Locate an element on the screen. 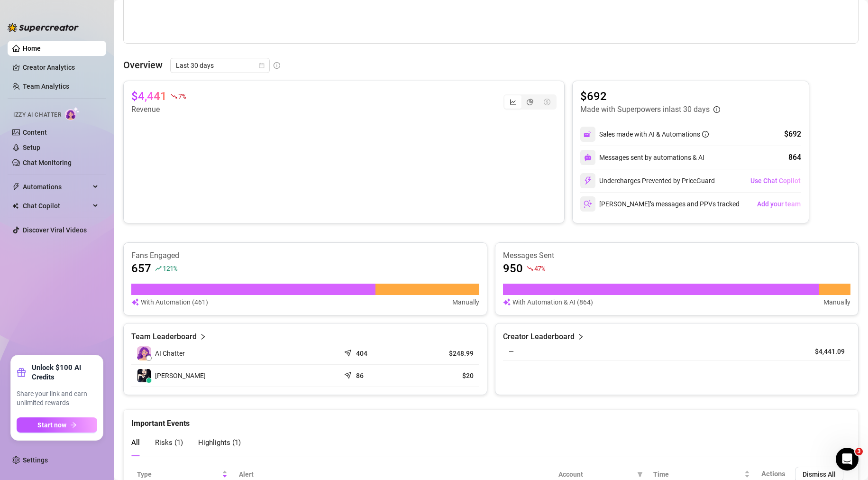 The width and height of the screenshot is (868, 480). span: filter is located at coordinates (640, 474).